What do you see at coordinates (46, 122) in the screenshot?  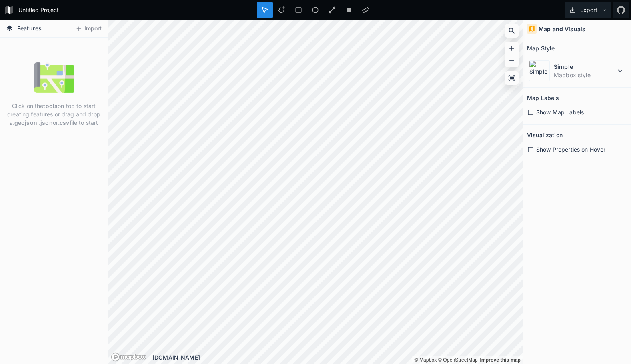 I see `strong: .json` at bounding box center [46, 122].